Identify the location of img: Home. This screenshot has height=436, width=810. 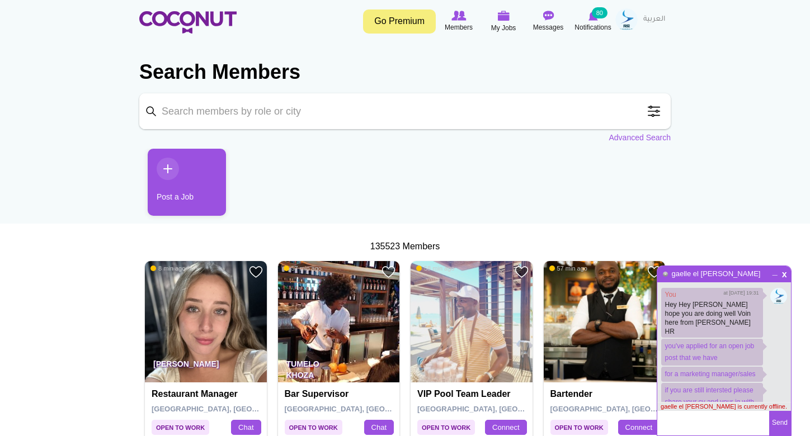
(188, 22).